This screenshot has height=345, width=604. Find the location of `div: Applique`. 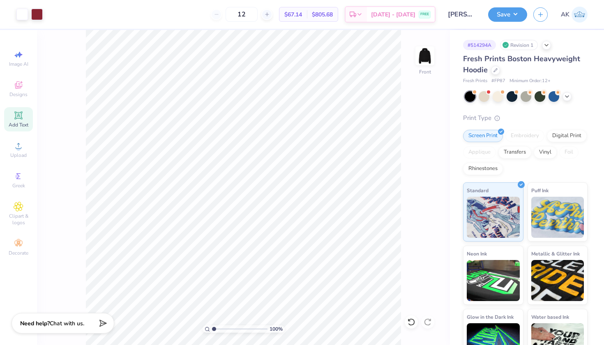

div: Applique is located at coordinates (479, 152).